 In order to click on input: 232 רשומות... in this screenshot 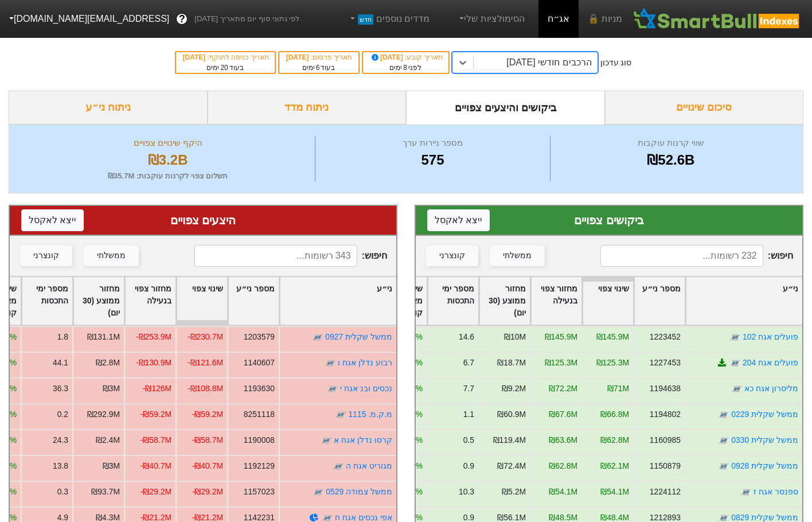, I will do `click(681, 256)`.